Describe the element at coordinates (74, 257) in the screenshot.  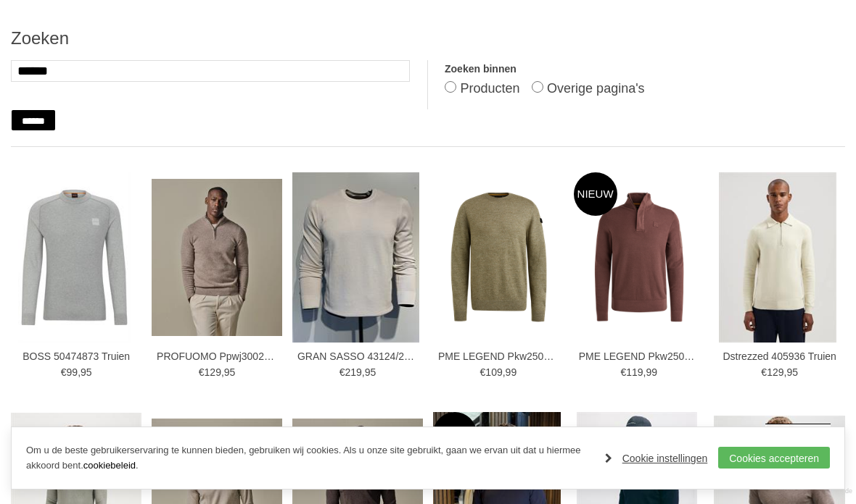
I see `img: BOSS 50474873 Truien` at that location.